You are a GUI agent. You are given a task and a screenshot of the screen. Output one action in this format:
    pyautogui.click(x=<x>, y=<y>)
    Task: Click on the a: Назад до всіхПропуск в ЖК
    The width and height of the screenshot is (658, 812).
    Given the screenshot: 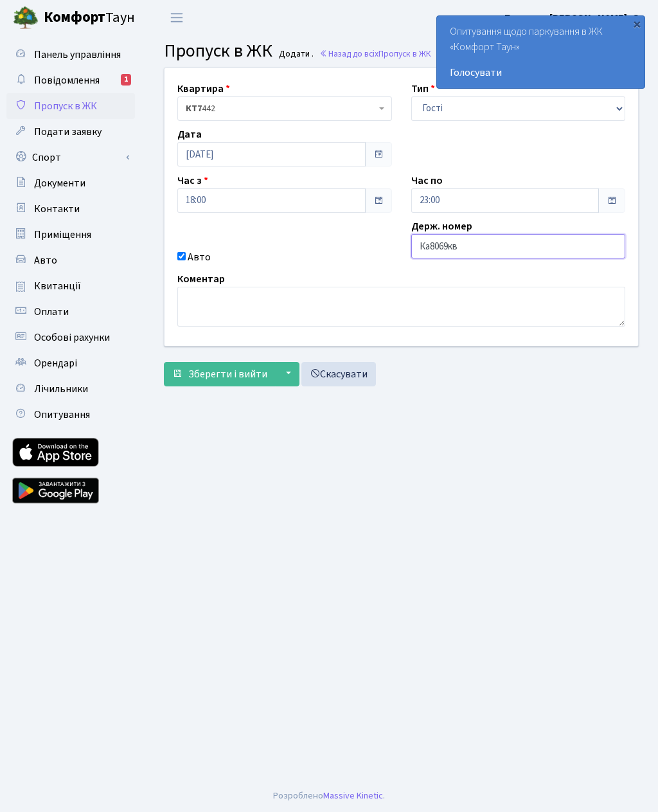 What is the action you would take?
    pyautogui.click(x=375, y=53)
    